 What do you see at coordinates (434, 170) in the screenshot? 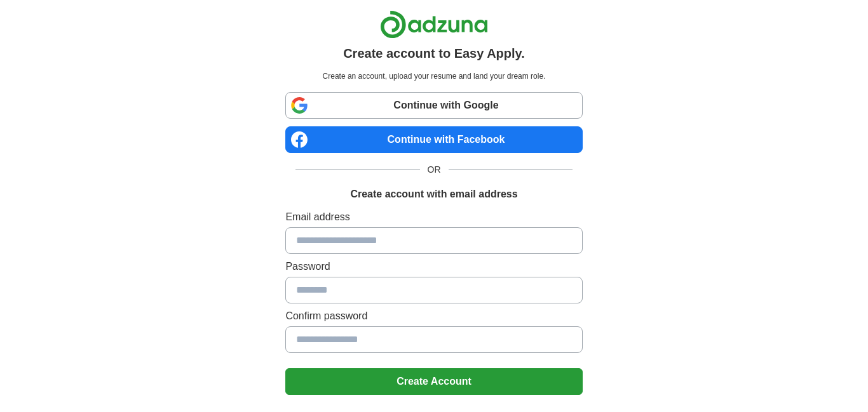
I see `span: OR` at bounding box center [434, 170].